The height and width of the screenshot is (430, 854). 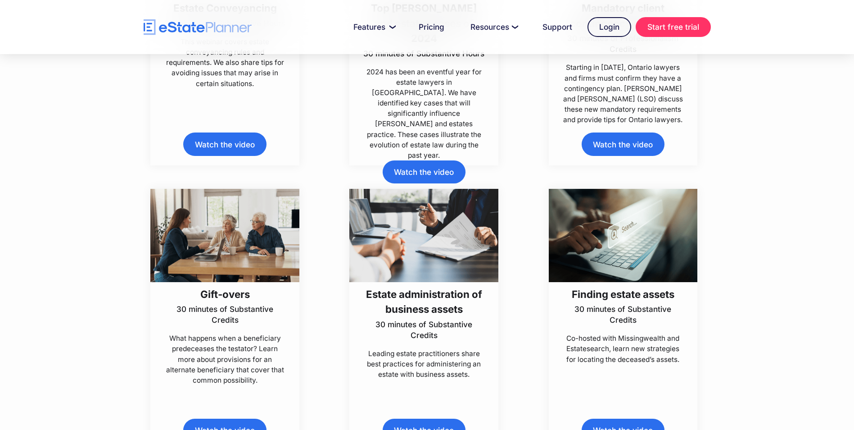 What do you see at coordinates (373, 27) in the screenshot?
I see `a: Features` at bounding box center [373, 27].